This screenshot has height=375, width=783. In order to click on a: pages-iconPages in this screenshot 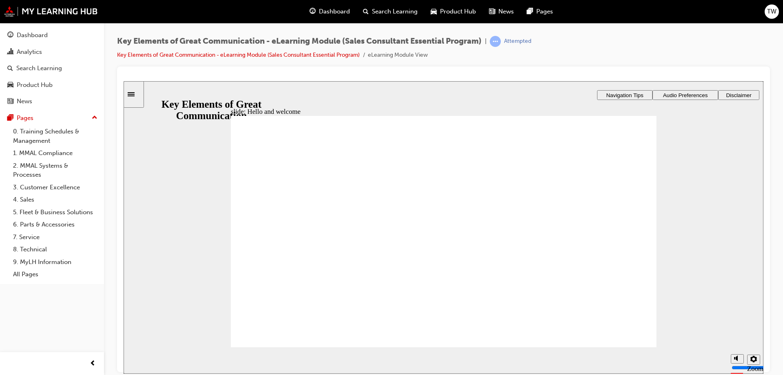, I will do `click(540, 11)`.